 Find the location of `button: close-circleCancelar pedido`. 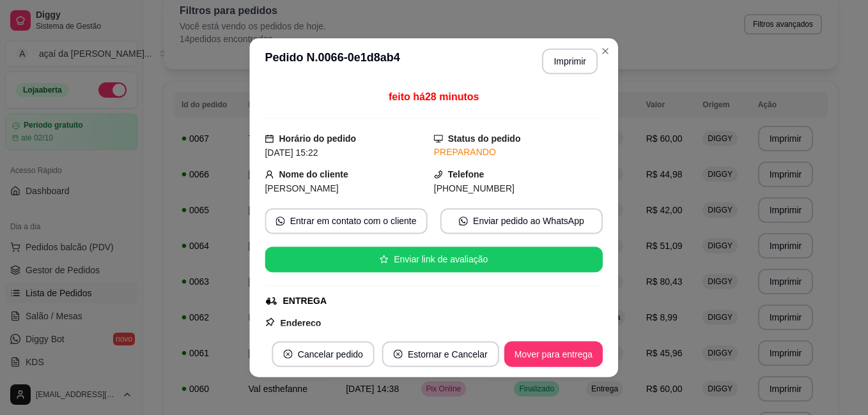

button: close-circleCancelar pedido is located at coordinates (323, 354).